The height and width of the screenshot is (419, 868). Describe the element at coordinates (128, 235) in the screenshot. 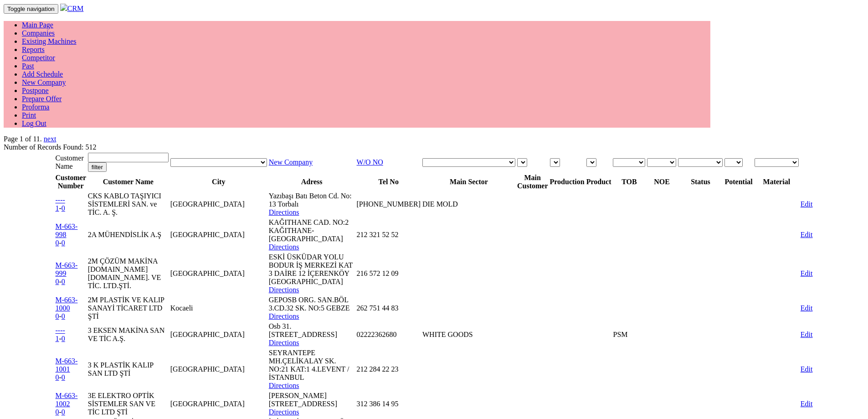

I see `td: 2A MÜHENDİSLİK A.Ş` at that location.